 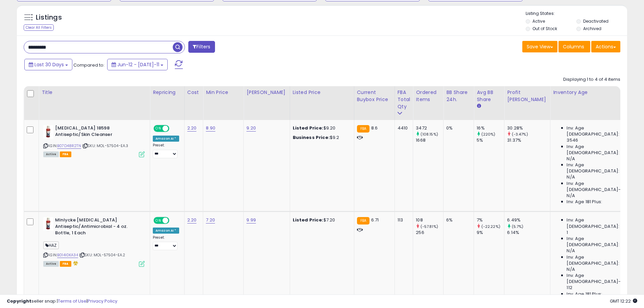 What do you see at coordinates (596, 21) in the screenshot?
I see `label: Deactivated` at bounding box center [596, 21].